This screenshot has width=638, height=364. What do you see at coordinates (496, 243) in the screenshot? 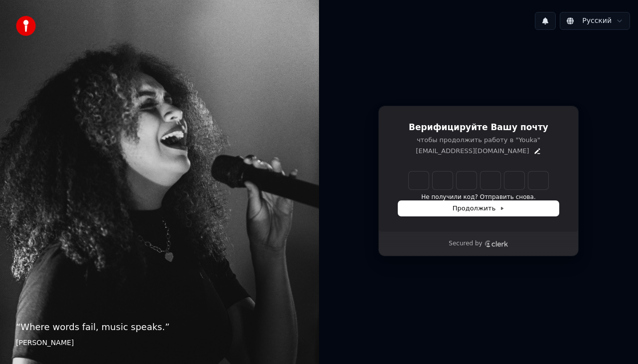
I see `a: Clerk logo` at bounding box center [496, 243].